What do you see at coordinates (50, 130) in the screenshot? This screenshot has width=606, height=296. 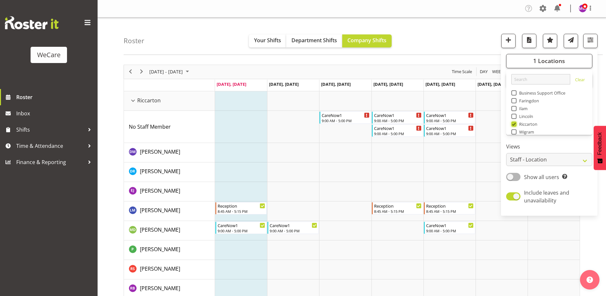 I see `span: Shifts` at bounding box center [50, 130].